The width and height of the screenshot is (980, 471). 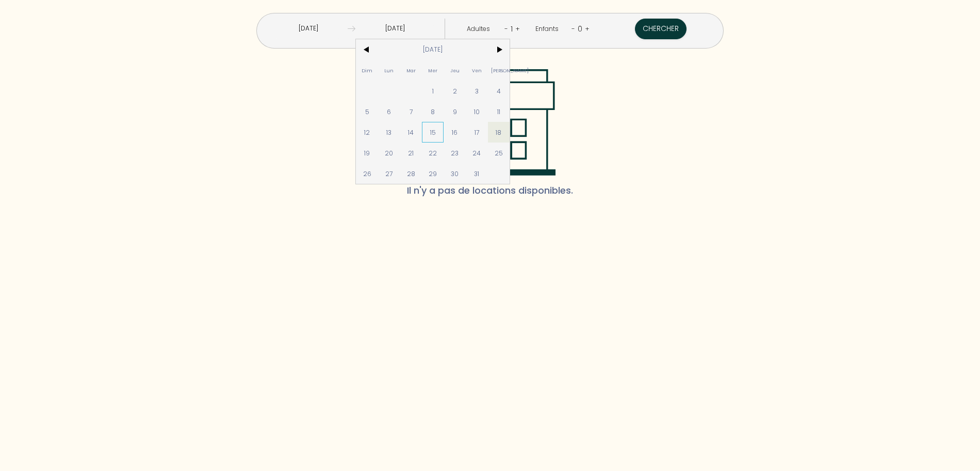 What do you see at coordinates (432, 90) in the screenshot?
I see `span: 1` at bounding box center [432, 90].